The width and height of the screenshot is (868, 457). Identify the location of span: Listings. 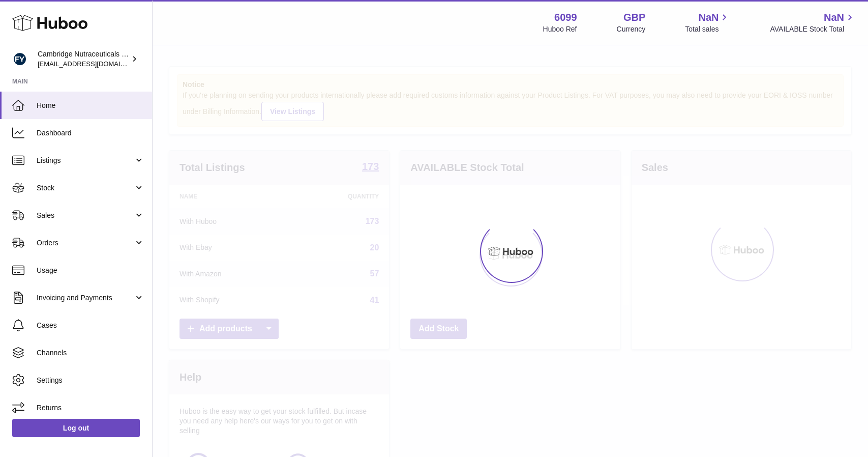
(85, 160).